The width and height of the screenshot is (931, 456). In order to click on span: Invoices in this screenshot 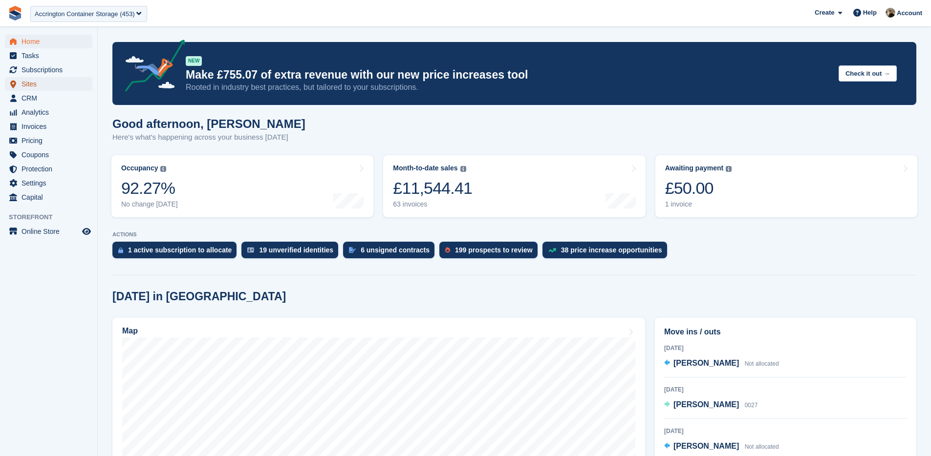, I will do `click(51, 127)`.